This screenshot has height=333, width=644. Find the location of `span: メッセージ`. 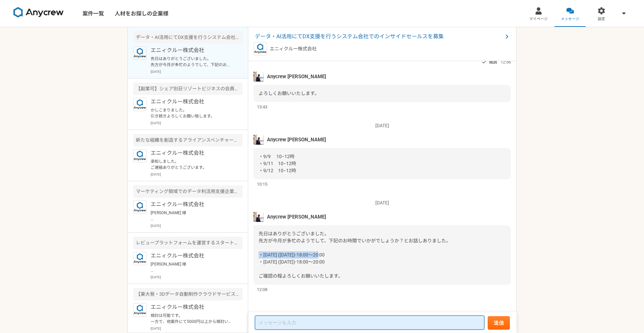

span: メッセージ is located at coordinates (570, 19).